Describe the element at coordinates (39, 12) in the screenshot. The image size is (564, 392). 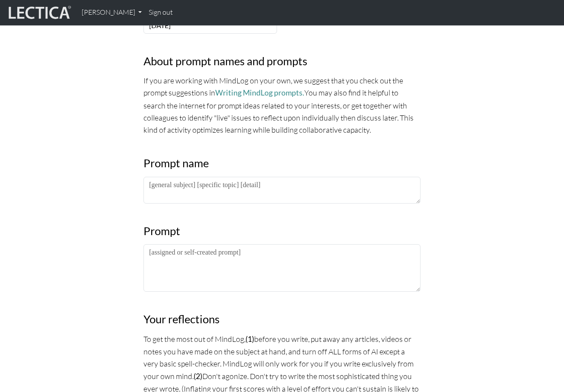
I see `img: lecticalive` at that location.